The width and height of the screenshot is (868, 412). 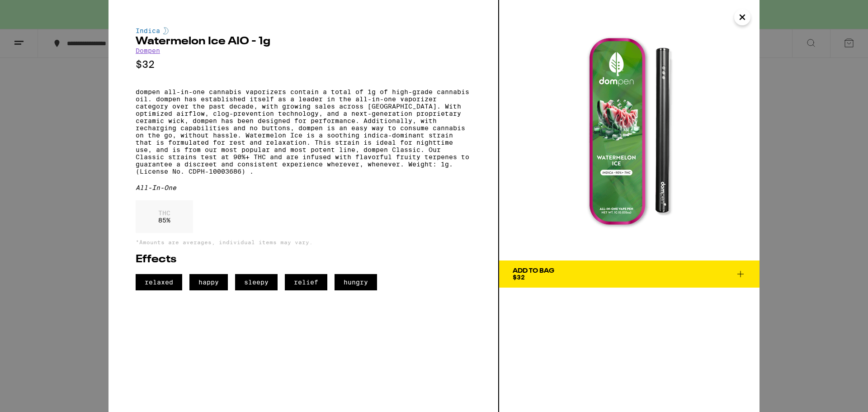 What do you see at coordinates (158, 282) in the screenshot?
I see `span: relaxed` at bounding box center [158, 282].